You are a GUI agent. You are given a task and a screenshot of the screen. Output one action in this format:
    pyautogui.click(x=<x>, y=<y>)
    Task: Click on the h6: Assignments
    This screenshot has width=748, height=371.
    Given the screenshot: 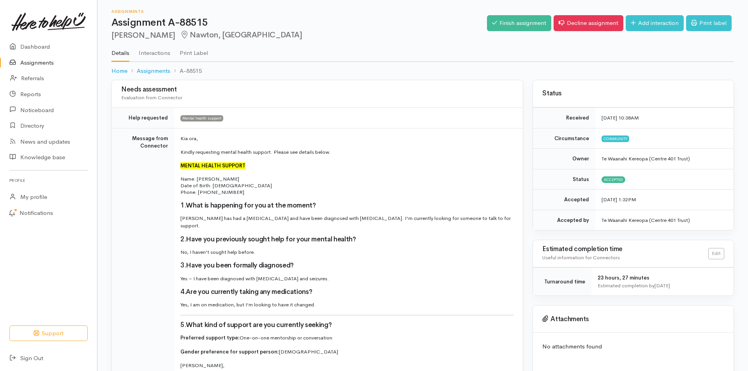 What is the action you would take?
    pyautogui.click(x=299, y=11)
    